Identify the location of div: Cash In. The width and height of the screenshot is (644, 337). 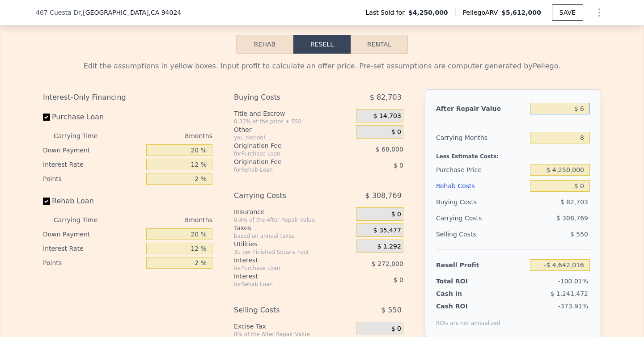
(464, 294).